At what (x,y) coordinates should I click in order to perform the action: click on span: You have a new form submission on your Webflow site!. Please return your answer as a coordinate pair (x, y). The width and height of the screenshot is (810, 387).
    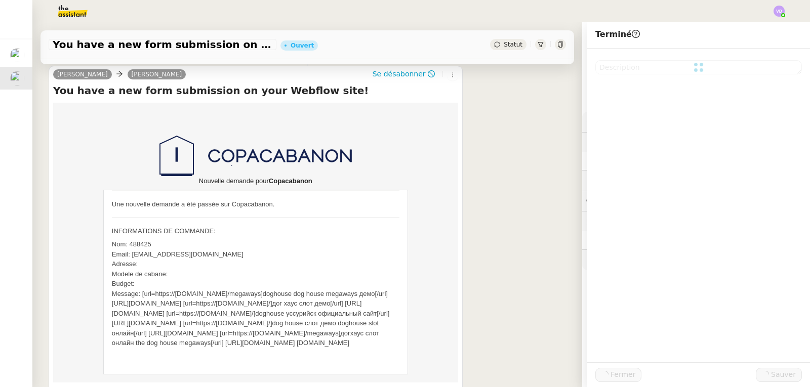
    Looking at the image, I should click on (162, 45).